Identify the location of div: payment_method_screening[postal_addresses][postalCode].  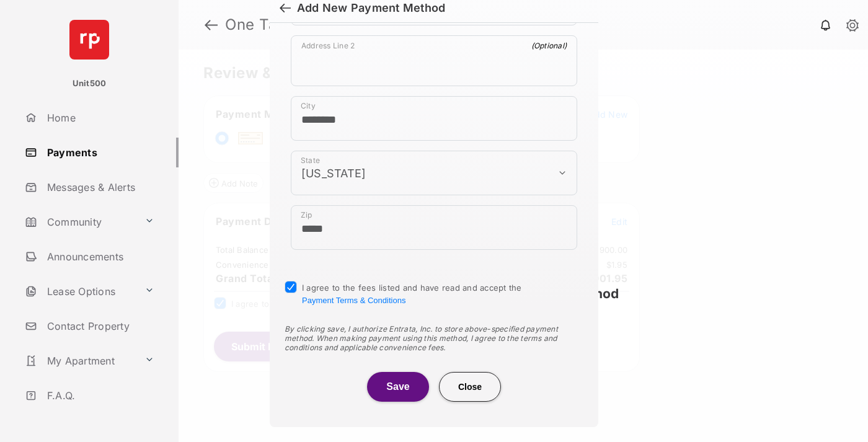
(434, 228).